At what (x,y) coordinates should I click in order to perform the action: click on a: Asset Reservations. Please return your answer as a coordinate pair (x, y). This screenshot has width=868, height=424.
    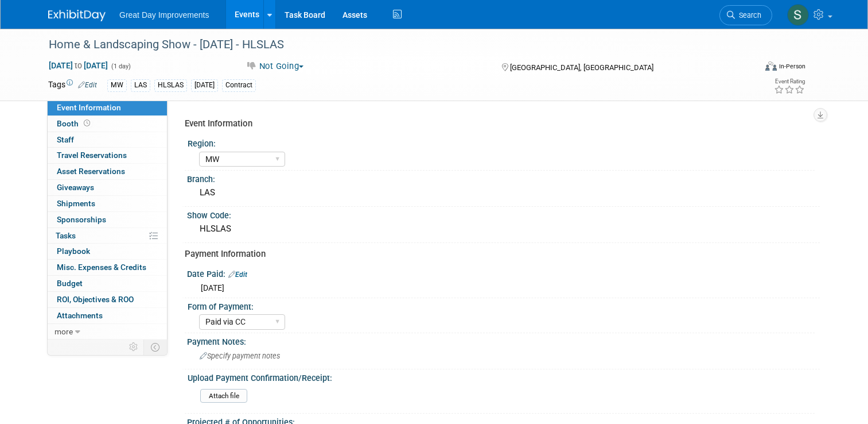
    Looking at the image, I should click on (107, 171).